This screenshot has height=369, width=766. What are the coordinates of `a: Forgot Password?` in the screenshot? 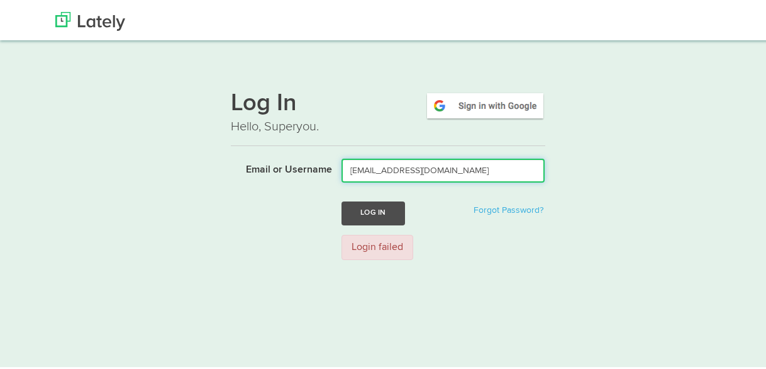 It's located at (508, 208).